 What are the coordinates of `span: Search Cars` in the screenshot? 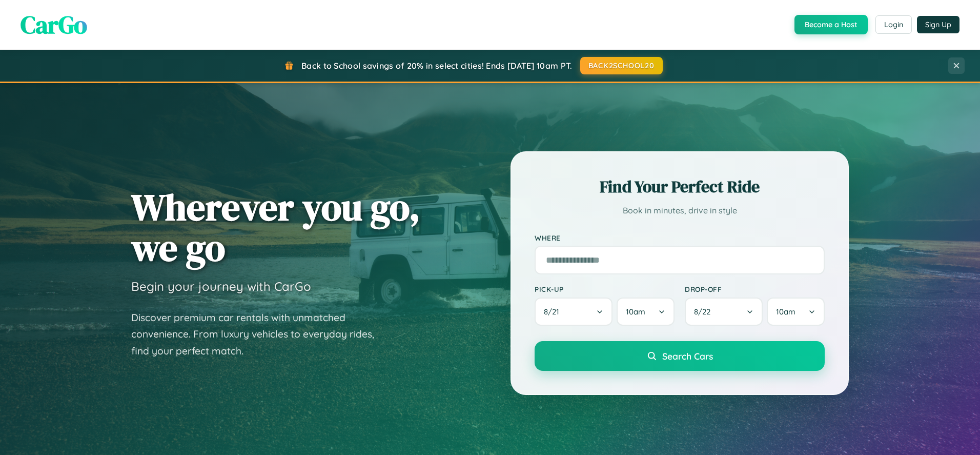 It's located at (688, 356).